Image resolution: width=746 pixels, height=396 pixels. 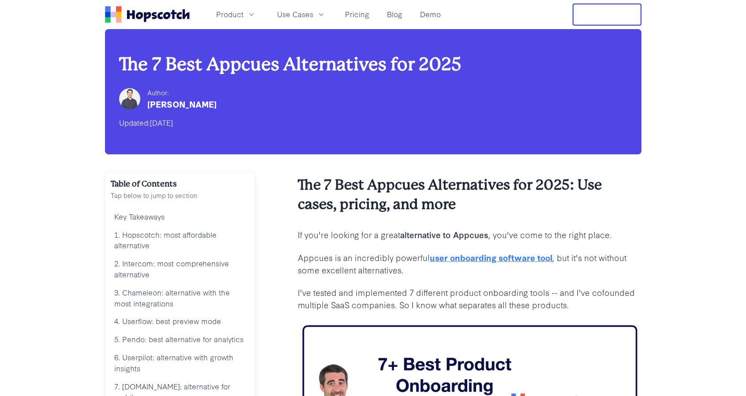 I want to click on p: Tap below to jump to section, so click(x=180, y=196).